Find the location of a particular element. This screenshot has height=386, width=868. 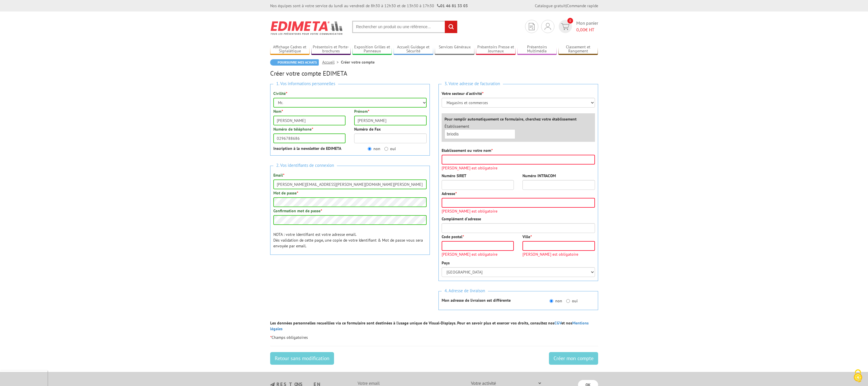

a: CGV is located at coordinates (558, 323).